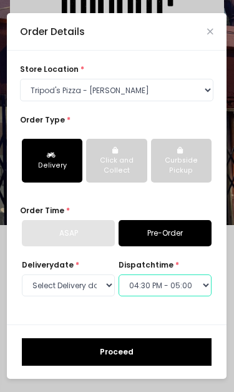 The width and height of the screenshot is (234, 392). What do you see at coordinates (181, 166) in the screenshot?
I see `div: Curbside Pickup` at bounding box center [181, 166].